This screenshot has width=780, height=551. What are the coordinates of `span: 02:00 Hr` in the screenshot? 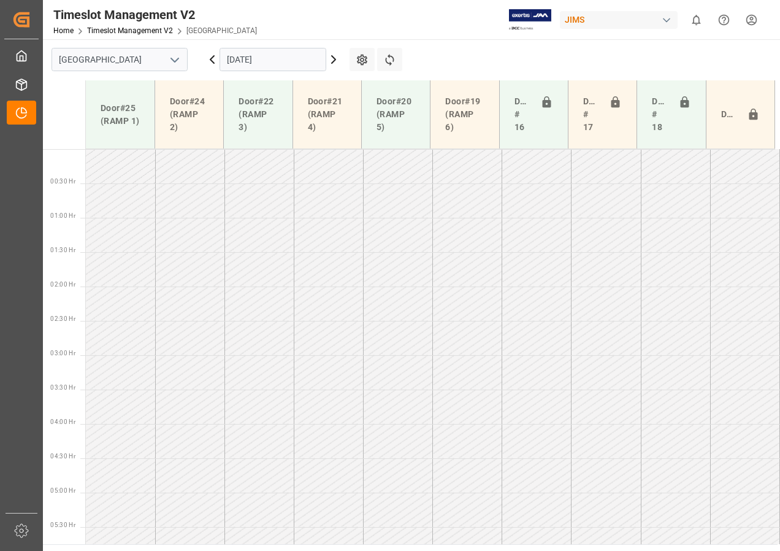 It's located at (63, 284).